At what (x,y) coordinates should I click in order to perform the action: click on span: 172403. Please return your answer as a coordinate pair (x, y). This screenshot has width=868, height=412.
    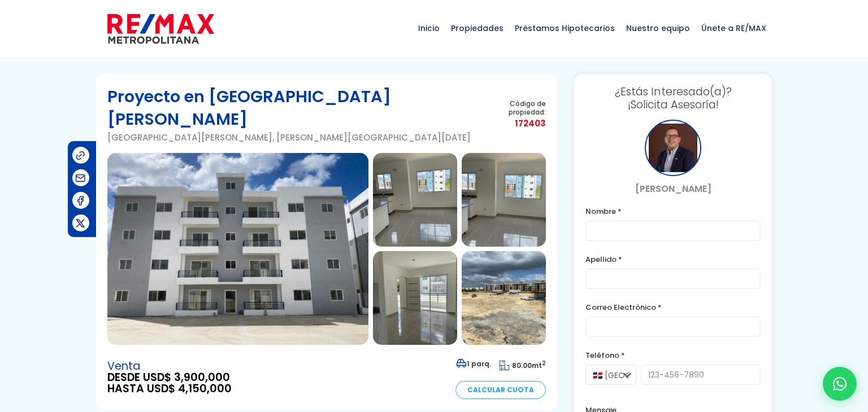
    Looking at the image, I should click on (513, 123).